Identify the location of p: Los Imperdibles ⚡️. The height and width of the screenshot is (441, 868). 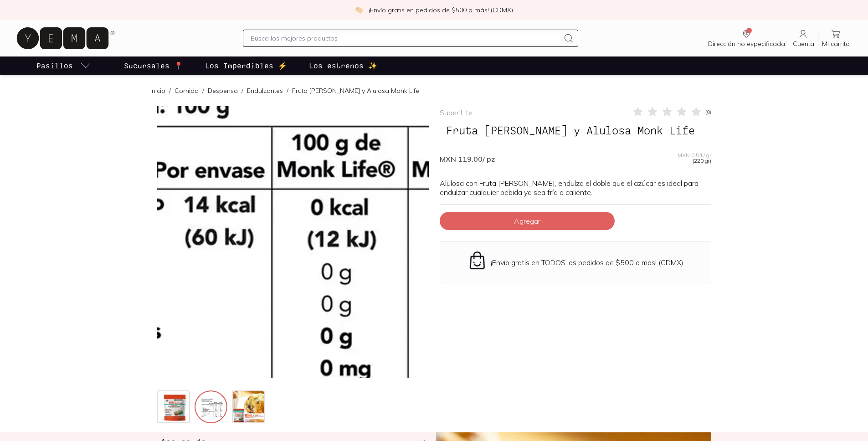
(246, 66).